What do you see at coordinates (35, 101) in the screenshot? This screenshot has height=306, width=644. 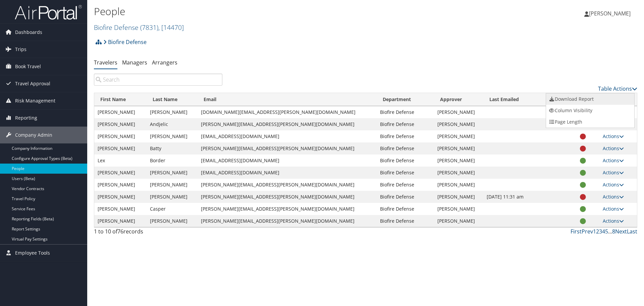 I see `span: Risk Management` at bounding box center [35, 101].